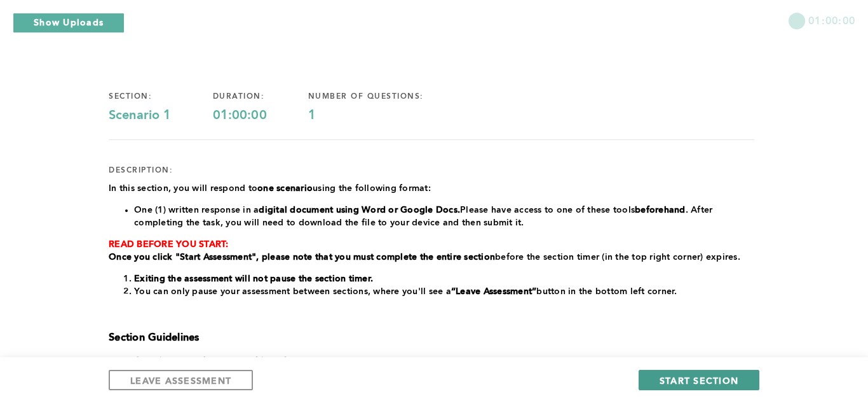 The width and height of the screenshot is (868, 403). I want to click on div: 01:00:00, so click(260, 116).